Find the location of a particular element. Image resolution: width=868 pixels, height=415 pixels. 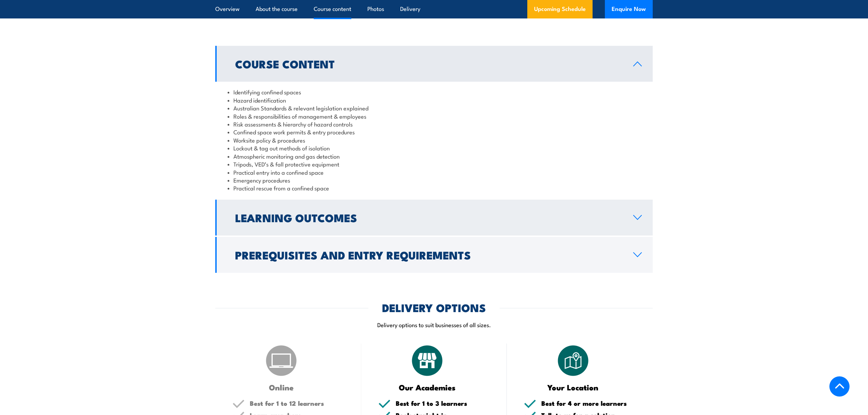

h3: Your Location is located at coordinates (572, 387).